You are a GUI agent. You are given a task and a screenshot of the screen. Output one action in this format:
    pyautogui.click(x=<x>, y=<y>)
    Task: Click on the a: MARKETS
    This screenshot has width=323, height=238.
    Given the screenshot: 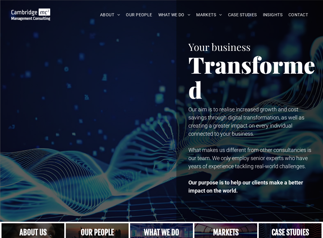 What is the action you would take?
    pyautogui.click(x=209, y=15)
    